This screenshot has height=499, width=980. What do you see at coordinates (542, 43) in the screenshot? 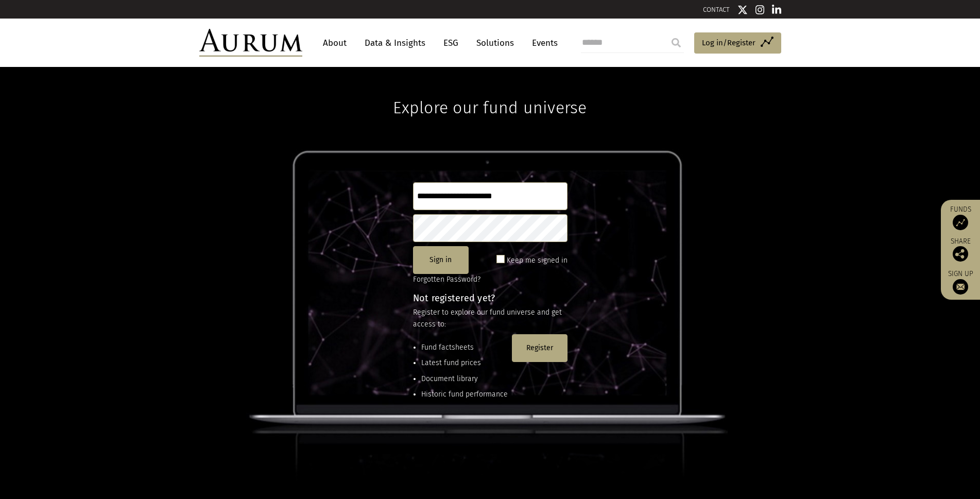
I see `a: Events` at bounding box center [542, 43].